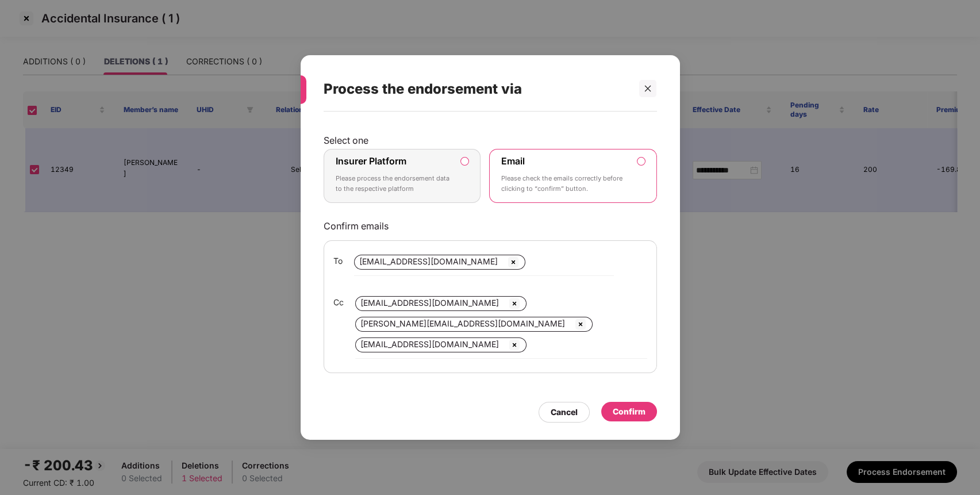 This screenshot has height=495, width=980. I want to click on div: Cancel, so click(564, 413).